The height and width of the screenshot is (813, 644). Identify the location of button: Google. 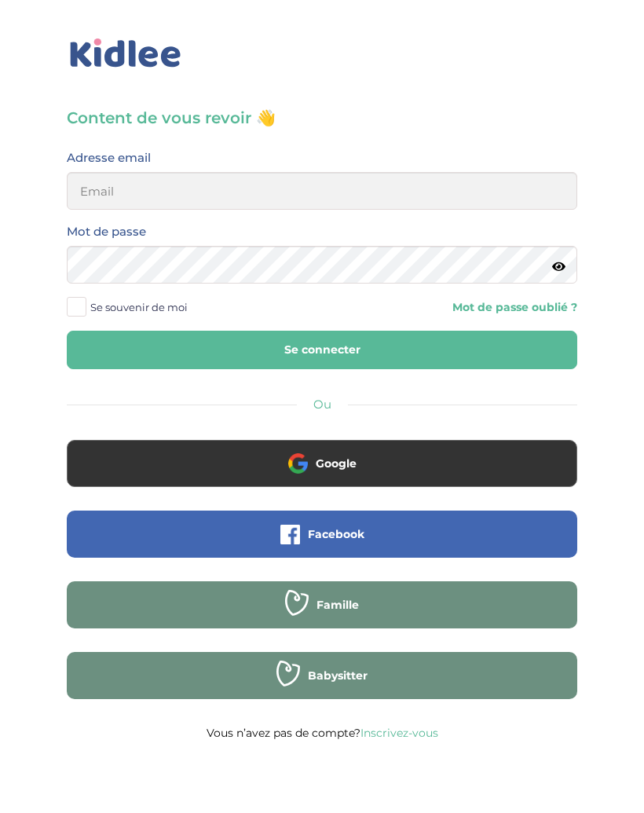
(322, 464).